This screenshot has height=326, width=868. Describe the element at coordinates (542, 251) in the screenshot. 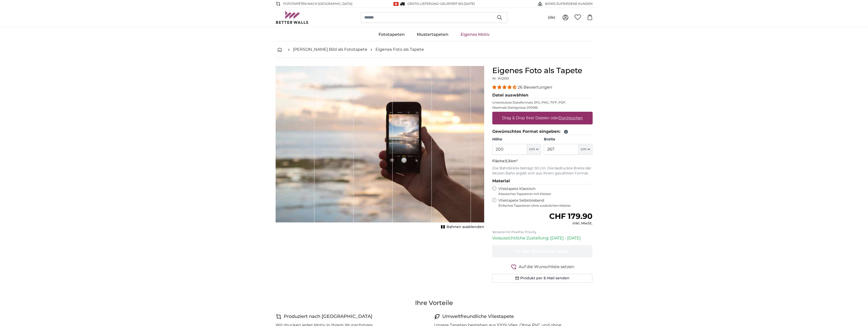

I see `button: In den Warenkorb legen` at that location.